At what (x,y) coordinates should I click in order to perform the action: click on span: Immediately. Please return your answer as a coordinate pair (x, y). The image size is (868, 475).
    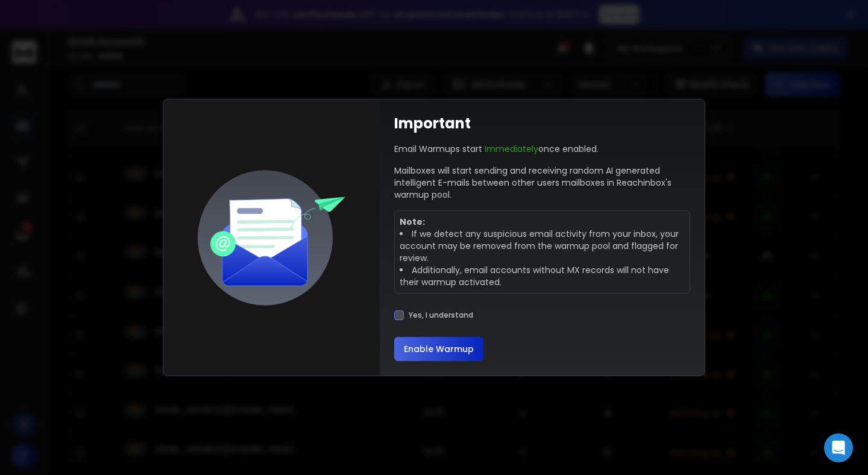
    Looking at the image, I should click on (511, 149).